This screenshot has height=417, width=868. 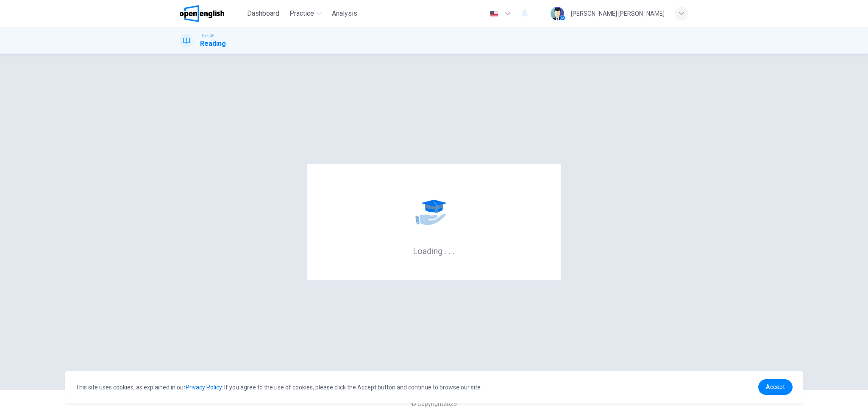 What do you see at coordinates (306, 13) in the screenshot?
I see `button: Practice` at bounding box center [306, 13].